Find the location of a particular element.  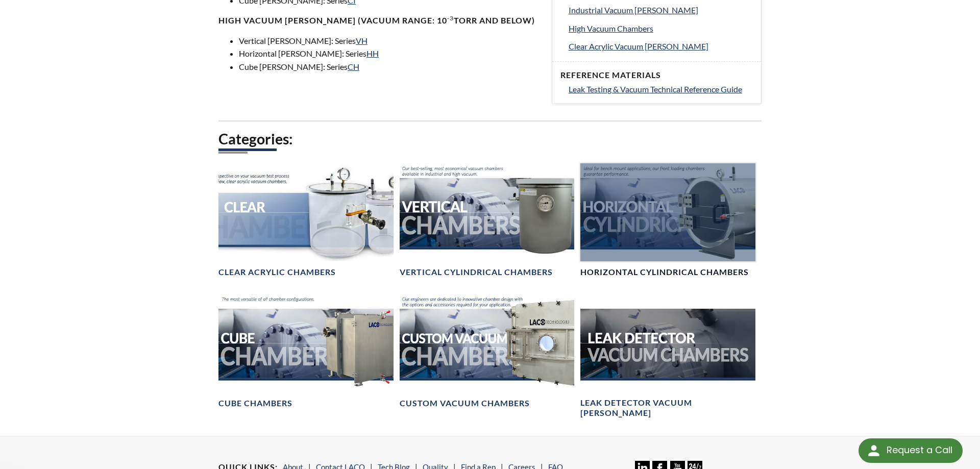

a: Cube Chambers headerCube Chambers is located at coordinates (306, 351).